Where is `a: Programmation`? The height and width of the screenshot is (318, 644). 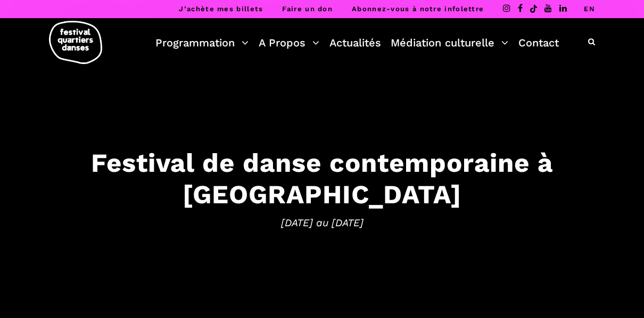
a: Programmation is located at coordinates (202, 43).